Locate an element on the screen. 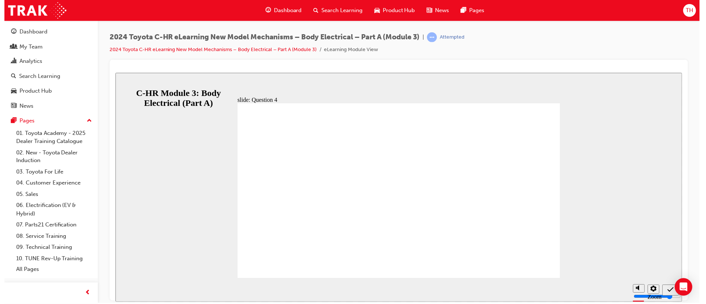 The image size is (706, 304). a: All Pages is located at coordinates (50, 270).